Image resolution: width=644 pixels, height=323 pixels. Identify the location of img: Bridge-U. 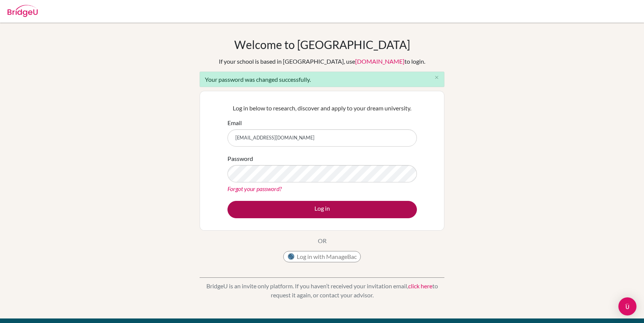
(22, 11).